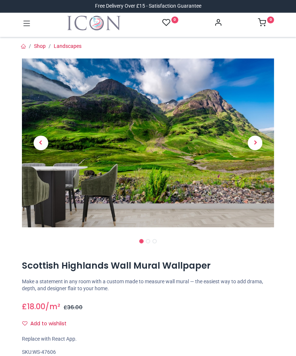 Image resolution: width=296 pixels, height=356 pixels. I want to click on span: Previous, so click(41, 143).